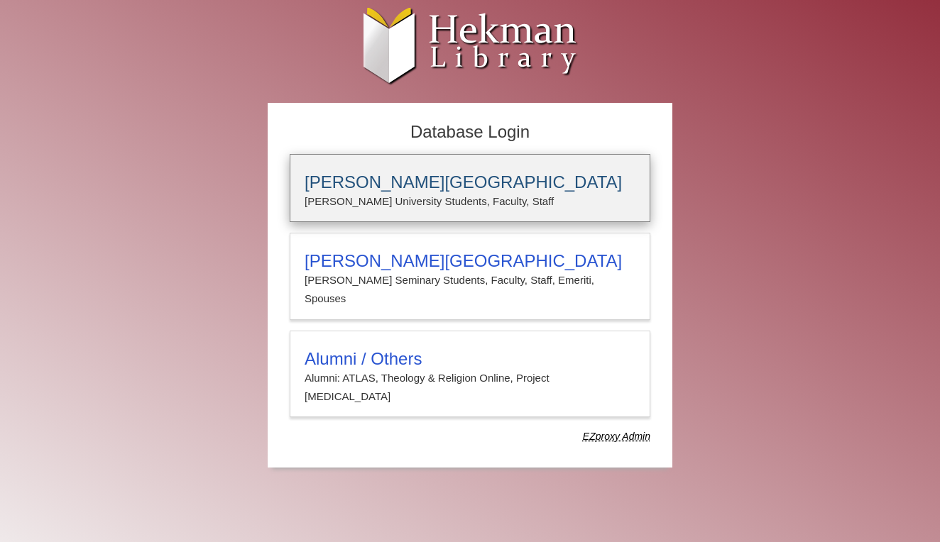 The width and height of the screenshot is (940, 542). Describe the element at coordinates (616, 437) in the screenshot. I see `dfn: Use Alumni login` at that location.